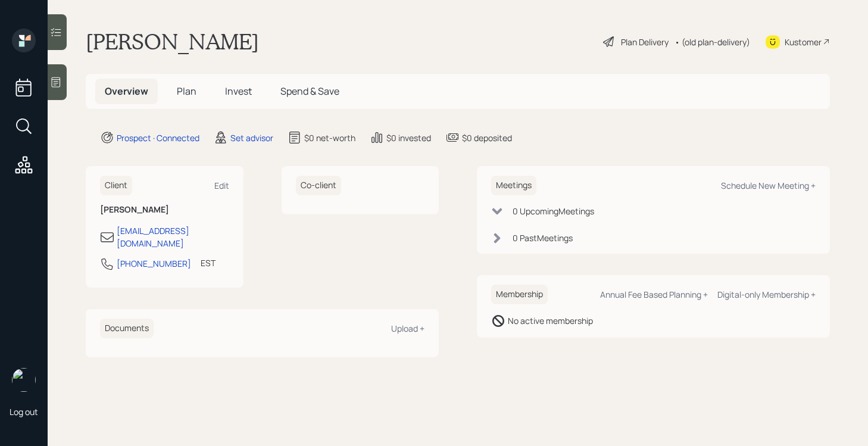 The width and height of the screenshot is (868, 446). What do you see at coordinates (208, 263) in the screenshot?
I see `div: EST` at bounding box center [208, 263].